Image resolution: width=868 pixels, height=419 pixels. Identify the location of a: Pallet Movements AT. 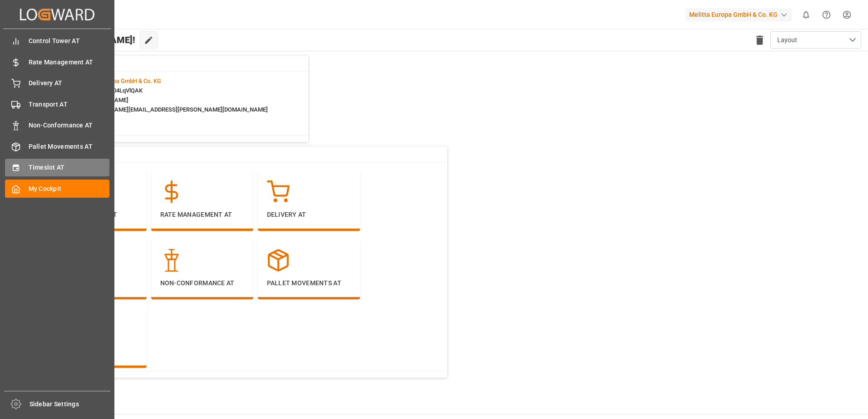
(57, 146).